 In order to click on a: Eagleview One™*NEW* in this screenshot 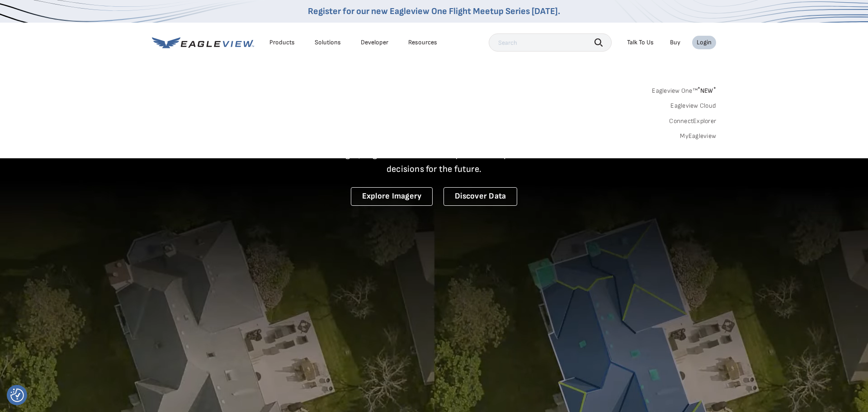, I will do `click(685, 89)`.